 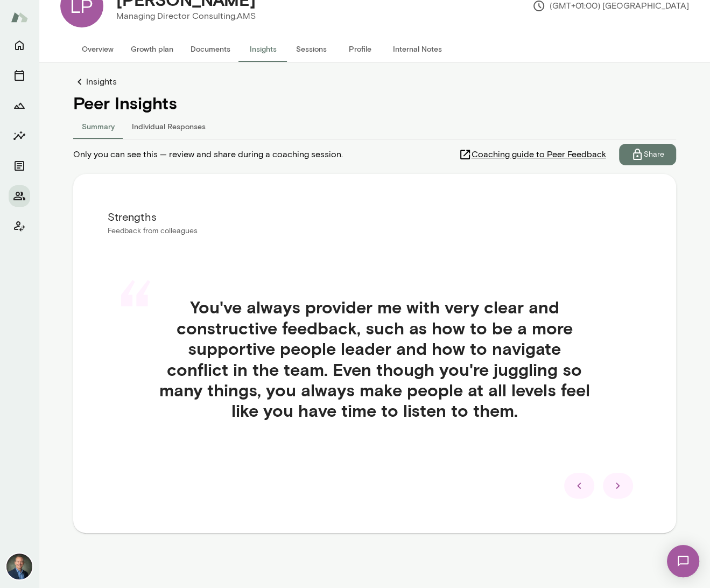 I want to click on button: Client app, so click(x=19, y=226).